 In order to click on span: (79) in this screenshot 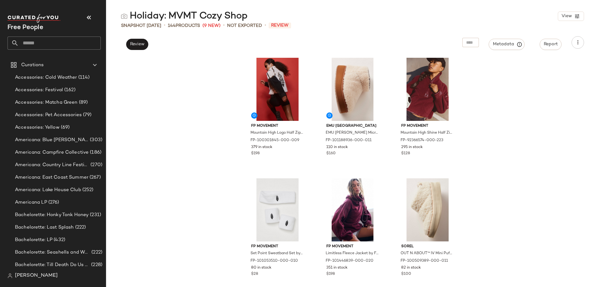, I will do `click(87, 115)`.